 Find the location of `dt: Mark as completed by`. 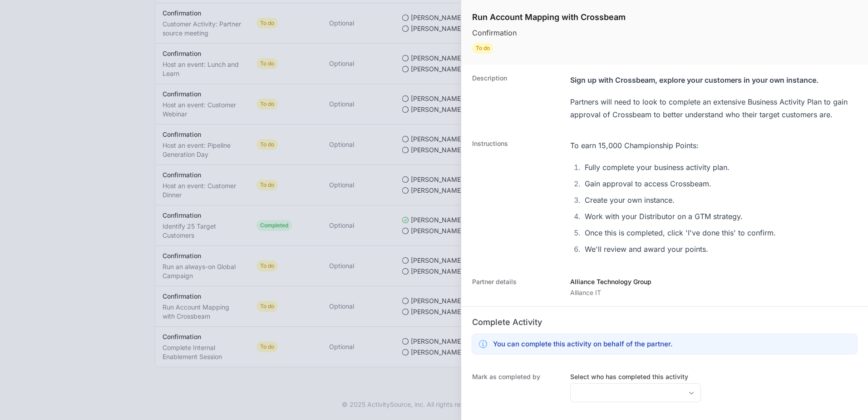

dt: Mark as completed by is located at coordinates (515, 389).